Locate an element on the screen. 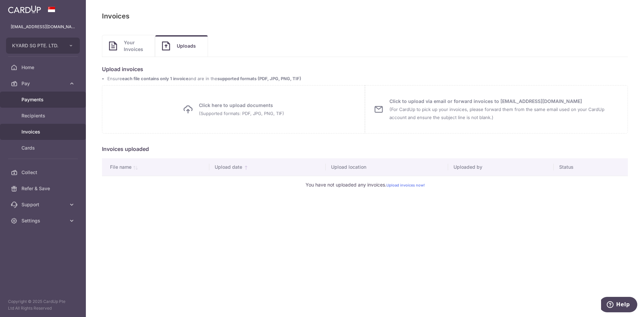  span: Cards is located at coordinates (44, 148).